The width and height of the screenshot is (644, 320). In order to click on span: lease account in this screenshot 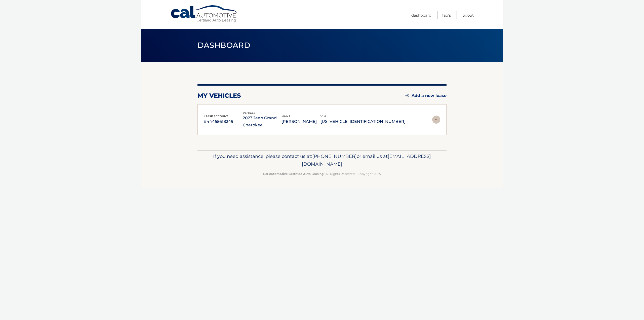, I will do `click(216, 116)`.